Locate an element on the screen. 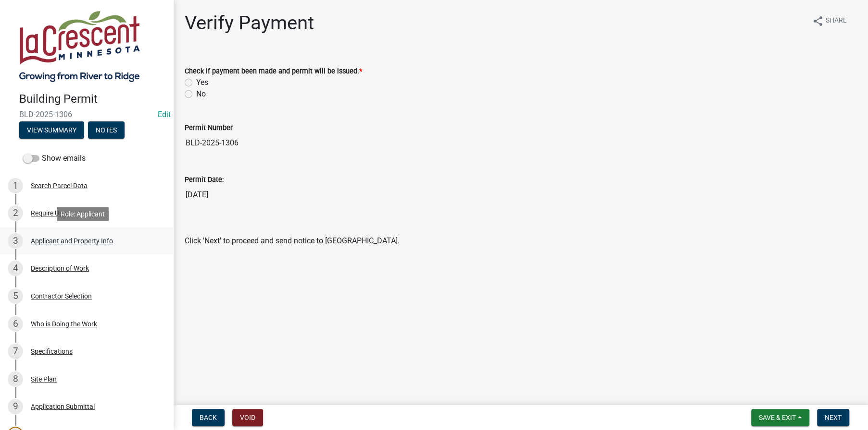 The height and width of the screenshot is (430, 868). label: No is located at coordinates (201, 94).